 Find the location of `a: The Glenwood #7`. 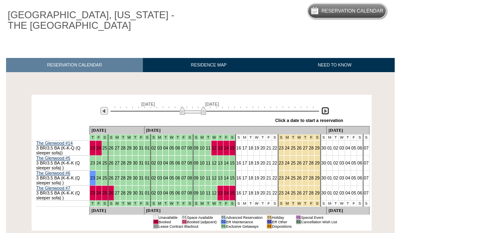

a: The Glenwood #7 is located at coordinates (53, 188).